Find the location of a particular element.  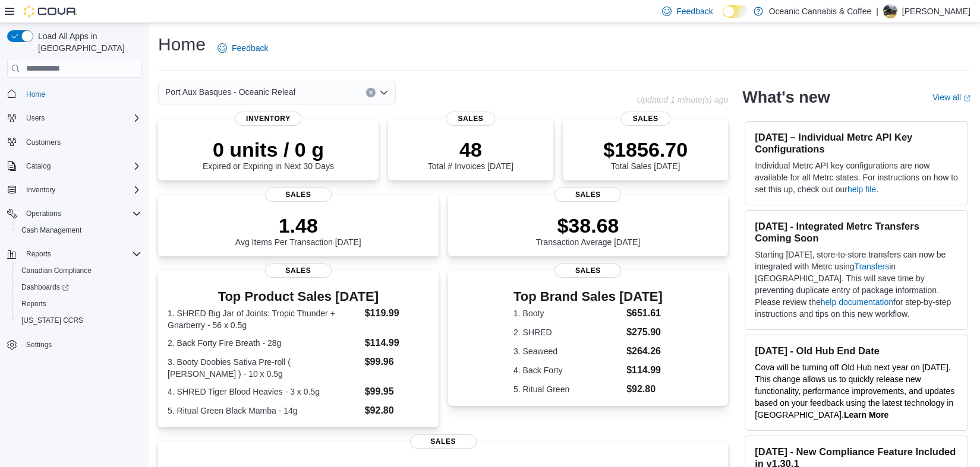

a: Customers is located at coordinates (43, 142).